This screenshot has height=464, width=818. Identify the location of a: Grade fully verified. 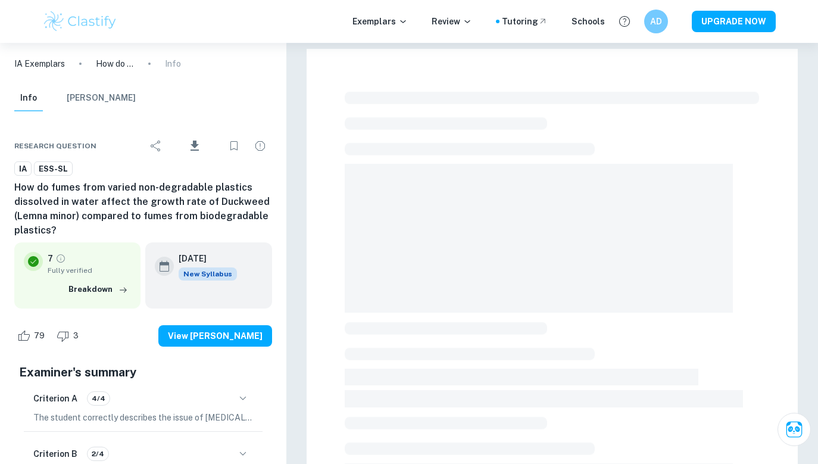
(61, 259).